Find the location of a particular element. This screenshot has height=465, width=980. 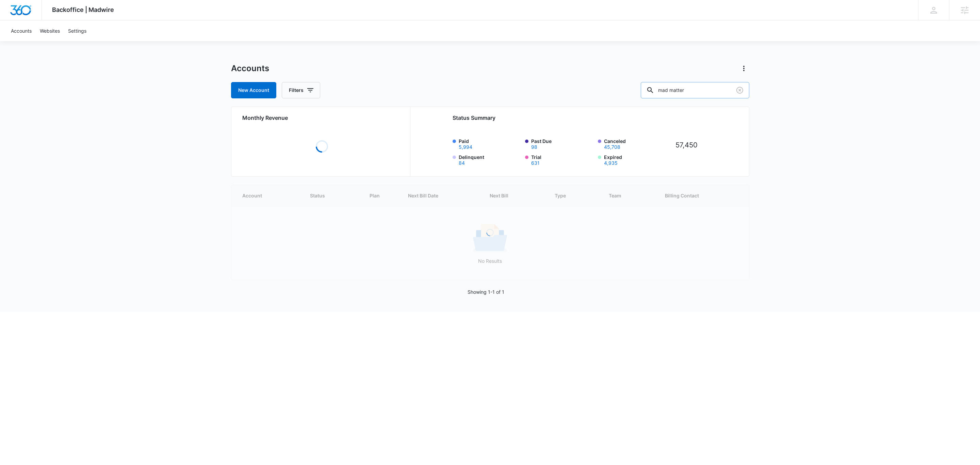

h2: Monthly Revenue is located at coordinates (322, 118).